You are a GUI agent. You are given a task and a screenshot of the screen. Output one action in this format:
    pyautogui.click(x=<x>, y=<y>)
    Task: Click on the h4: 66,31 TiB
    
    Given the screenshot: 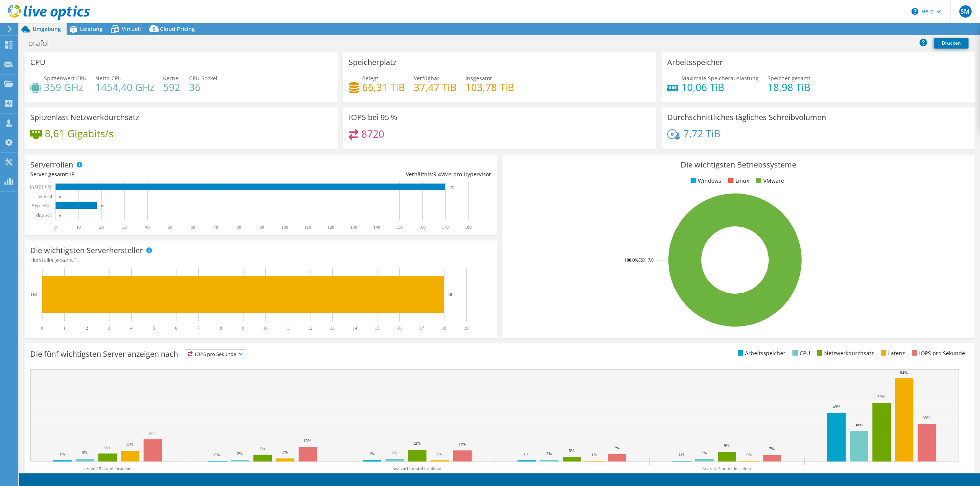 What is the action you would take?
    pyautogui.click(x=384, y=87)
    